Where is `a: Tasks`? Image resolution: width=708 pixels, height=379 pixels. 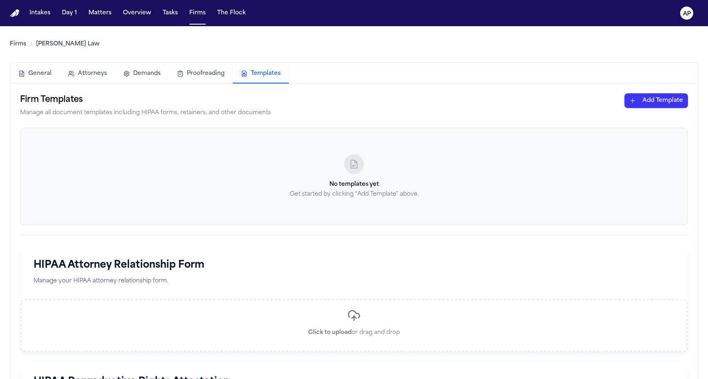 a: Tasks is located at coordinates (170, 13).